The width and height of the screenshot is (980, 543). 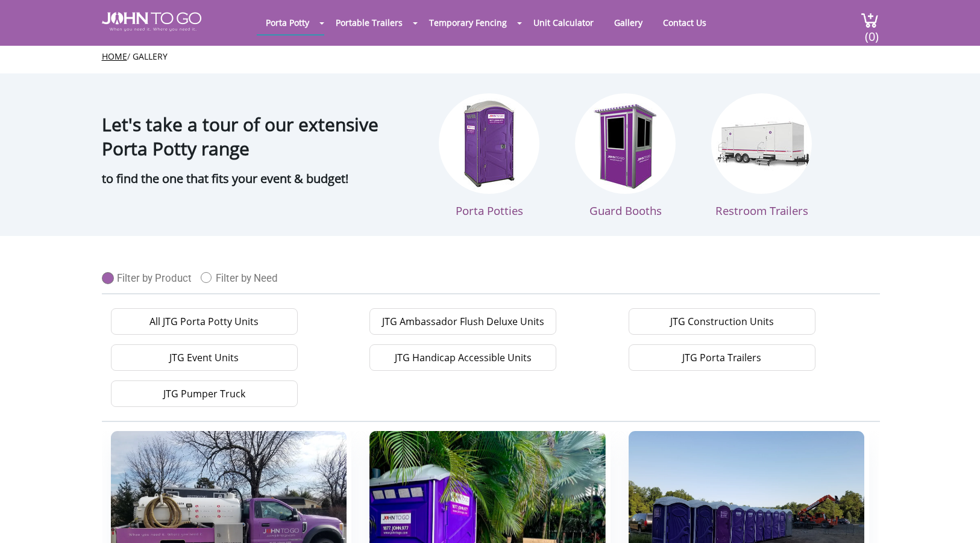 I want to click on a: Filter by Product, so click(x=151, y=275).